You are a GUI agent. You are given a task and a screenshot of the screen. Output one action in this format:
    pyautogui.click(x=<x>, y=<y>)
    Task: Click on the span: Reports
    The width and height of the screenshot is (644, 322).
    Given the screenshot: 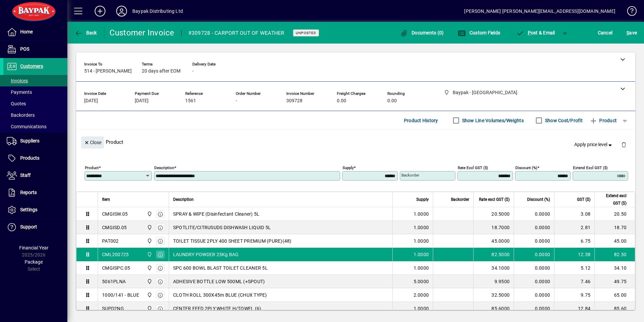 What is the action you would take?
    pyautogui.click(x=28, y=192)
    